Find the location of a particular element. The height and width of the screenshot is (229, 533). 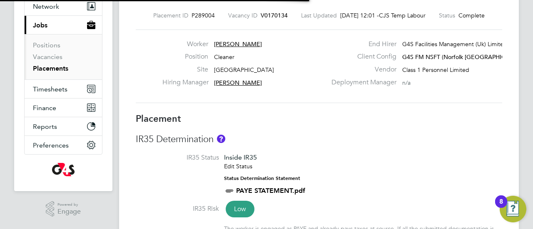

span: Reports is located at coordinates (45, 127).